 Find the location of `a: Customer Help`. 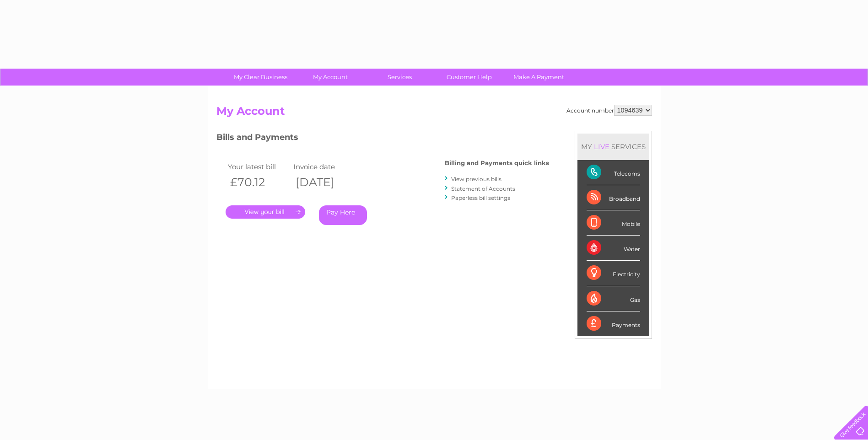

a: Customer Help is located at coordinates (469, 77).